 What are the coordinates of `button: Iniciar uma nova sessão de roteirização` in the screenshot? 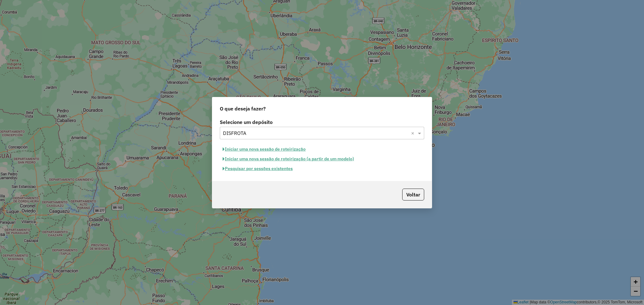 It's located at (264, 149).